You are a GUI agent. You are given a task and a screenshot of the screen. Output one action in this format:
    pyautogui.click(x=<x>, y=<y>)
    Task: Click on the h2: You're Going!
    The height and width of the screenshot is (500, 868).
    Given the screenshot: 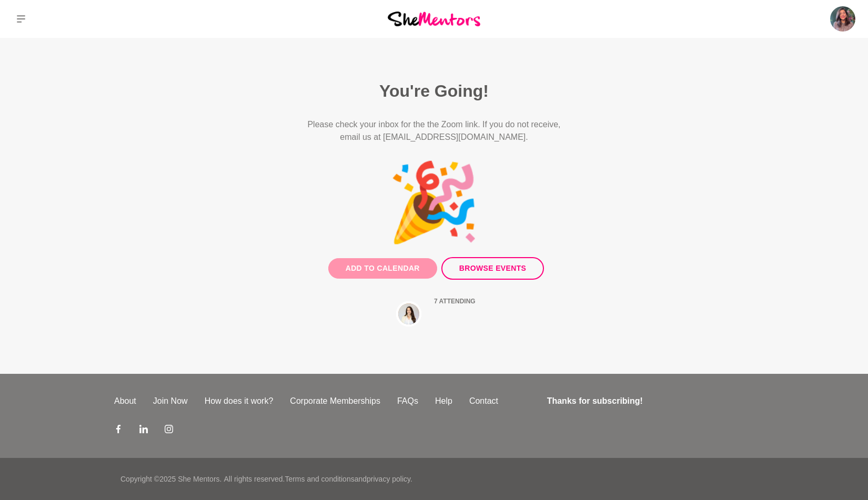 What is the action you would take?
    pyautogui.click(x=434, y=91)
    